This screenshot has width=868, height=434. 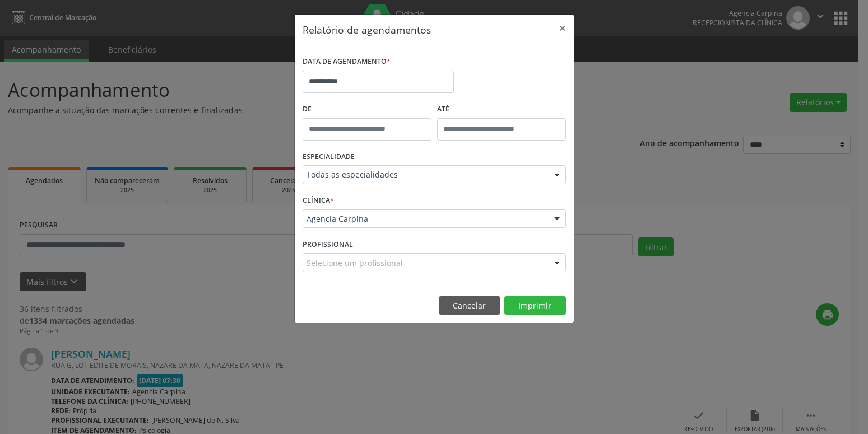 What do you see at coordinates (470, 306) in the screenshot?
I see `button: Cancelar` at bounding box center [470, 306].